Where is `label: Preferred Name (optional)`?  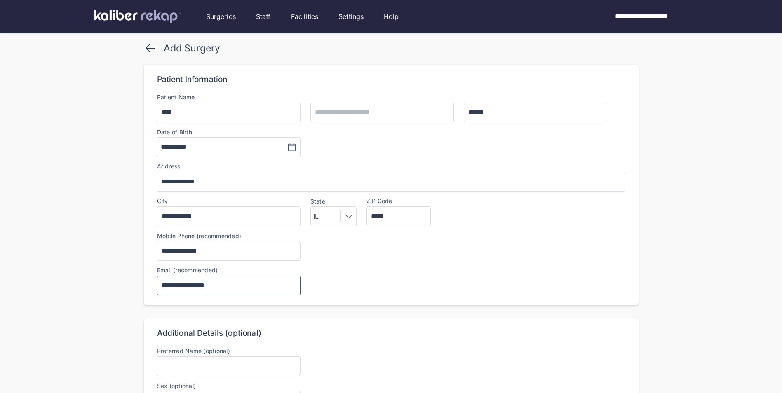 label: Preferred Name (optional) is located at coordinates (193, 351).